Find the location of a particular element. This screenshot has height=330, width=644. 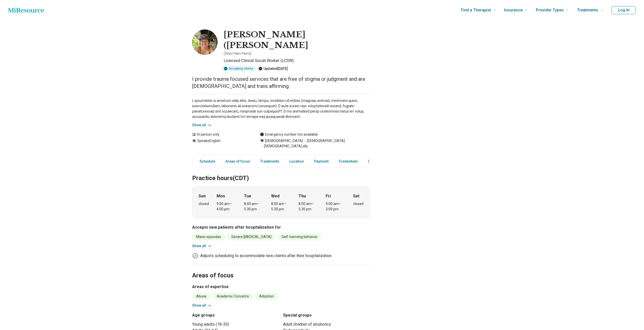

strong: Fri is located at coordinates (328, 196).